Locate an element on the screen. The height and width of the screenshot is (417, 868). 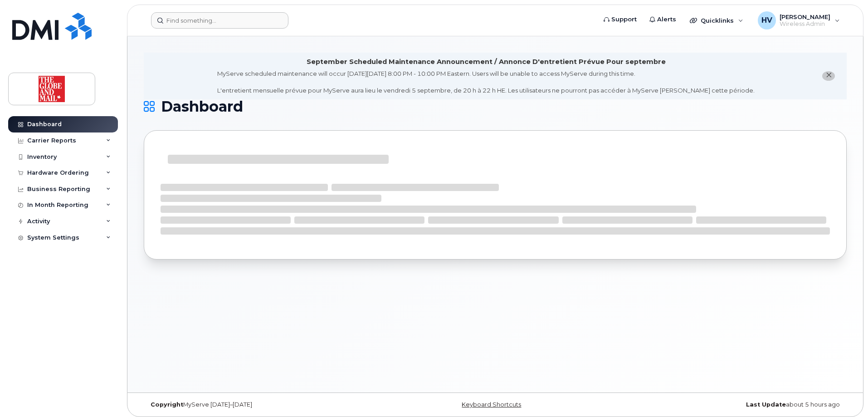
span: Dashboard is located at coordinates (202, 107).